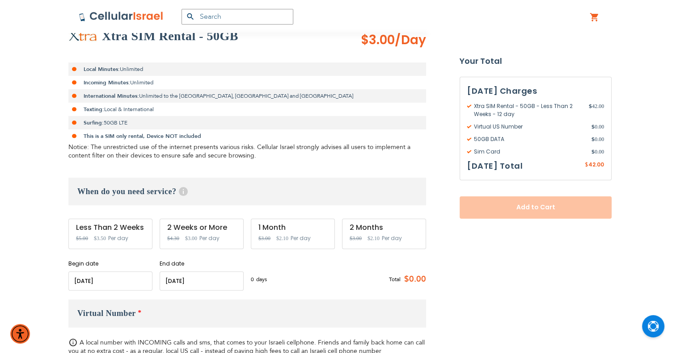 The height and width of the screenshot is (353, 680). What do you see at coordinates (247, 123) in the screenshot?
I see `li: 50GB LTE` at bounding box center [247, 123].